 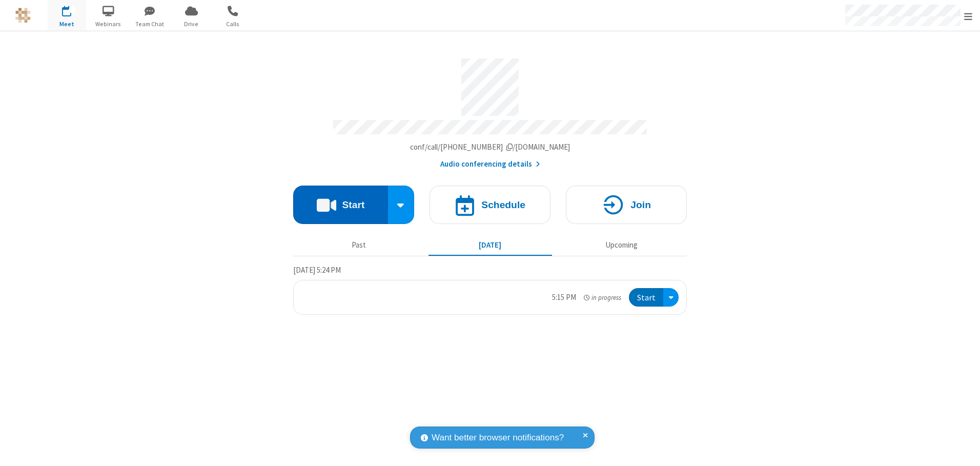 I want to click on div: 5:15 PM, so click(x=564, y=297).